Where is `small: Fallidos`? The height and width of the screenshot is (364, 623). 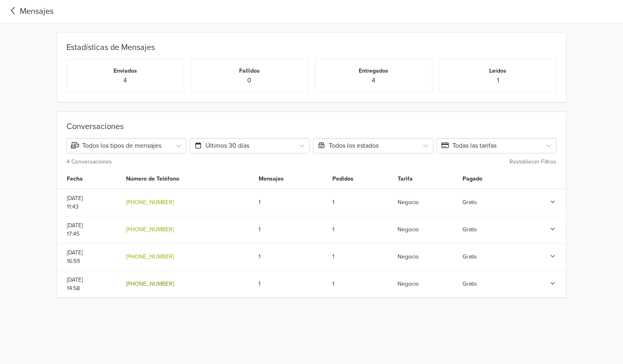 small: Fallidos is located at coordinates (249, 70).